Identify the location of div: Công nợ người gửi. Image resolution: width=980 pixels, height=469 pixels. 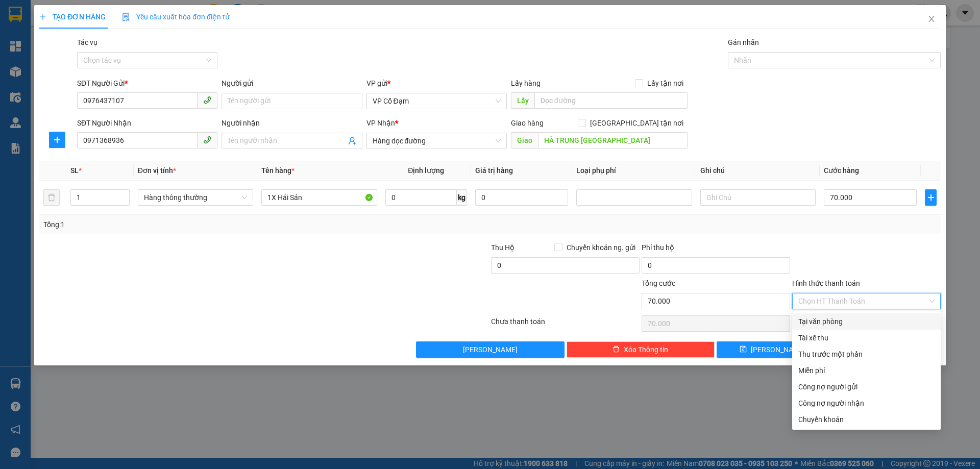
(866, 387).